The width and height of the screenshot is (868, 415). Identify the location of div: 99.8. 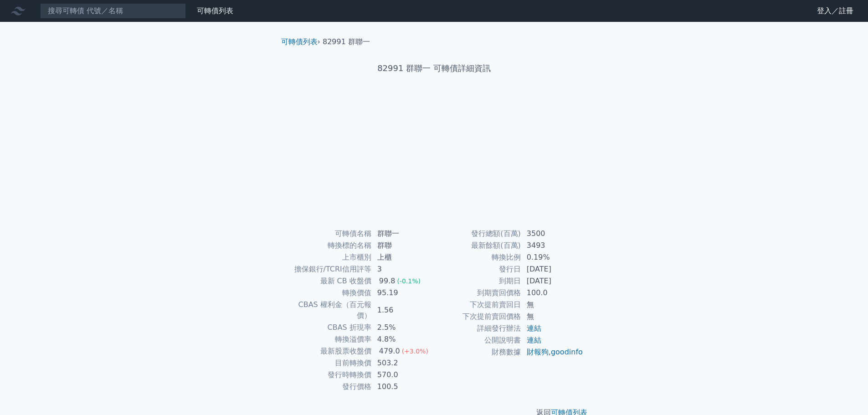
(387, 281).